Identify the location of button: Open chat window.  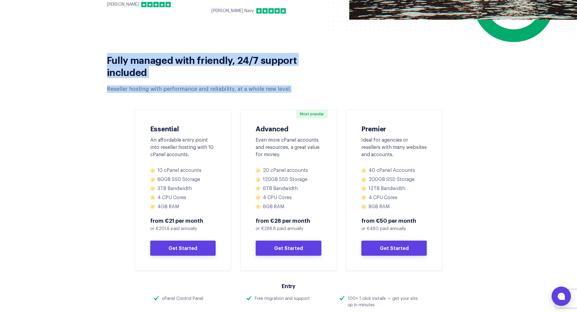
(562, 297).